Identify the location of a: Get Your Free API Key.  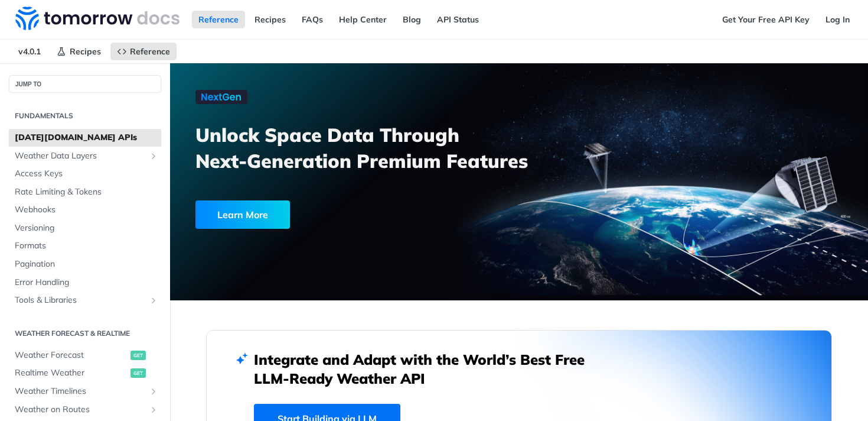
(766, 19).